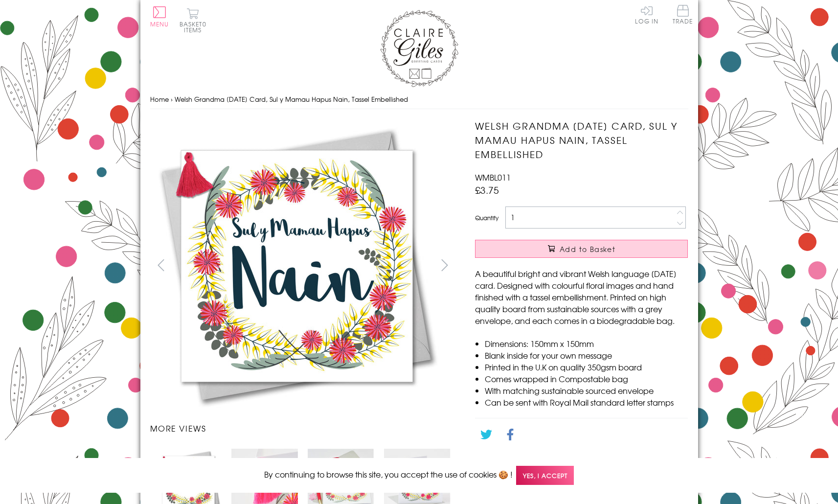 The height and width of the screenshot is (504, 838). What do you see at coordinates (586, 355) in the screenshot?
I see `li: Blank inside for your own message` at bounding box center [586, 355].